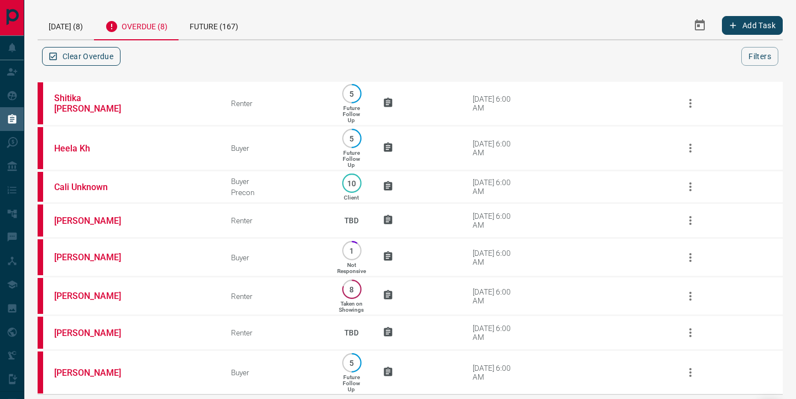 The height and width of the screenshot is (399, 796). I want to click on a: Heela Kh, so click(96, 148).